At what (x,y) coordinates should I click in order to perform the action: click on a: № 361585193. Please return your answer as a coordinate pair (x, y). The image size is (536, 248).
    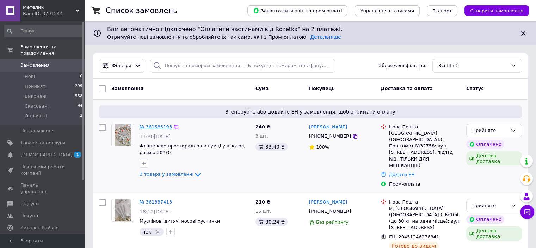
    Looking at the image, I should click on (156, 126).